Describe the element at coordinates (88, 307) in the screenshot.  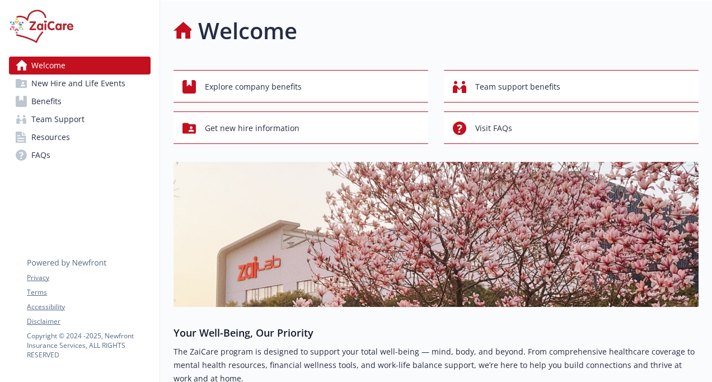
I see `a: Accessibility` at that location.